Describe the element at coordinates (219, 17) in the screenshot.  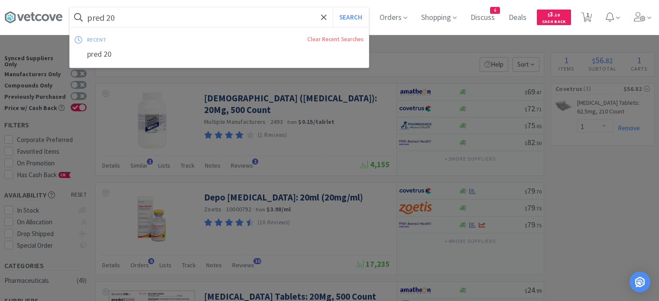
I see `input: Search by item, sku, manufacturer, ingredient, size...` at that location.